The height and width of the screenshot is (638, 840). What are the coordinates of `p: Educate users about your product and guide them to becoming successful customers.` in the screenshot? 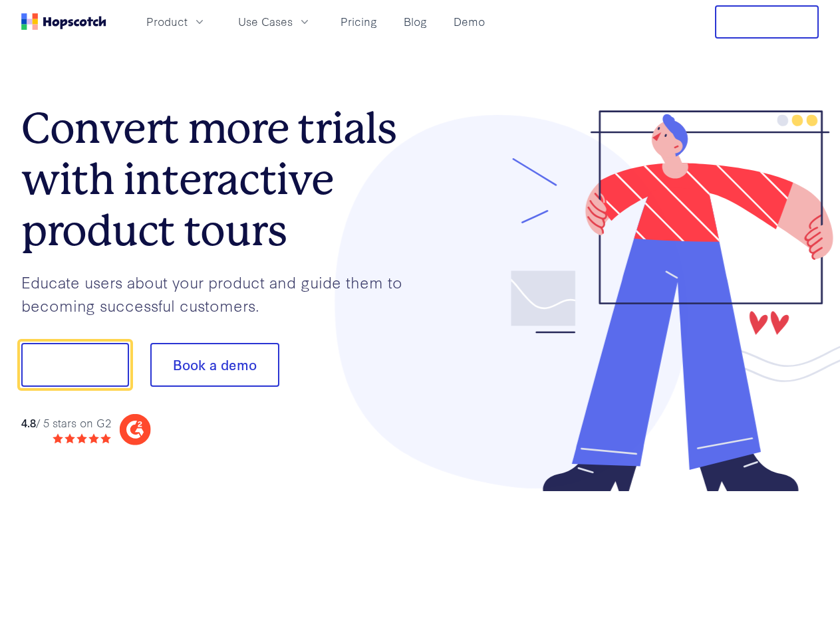 It's located at (221, 293).